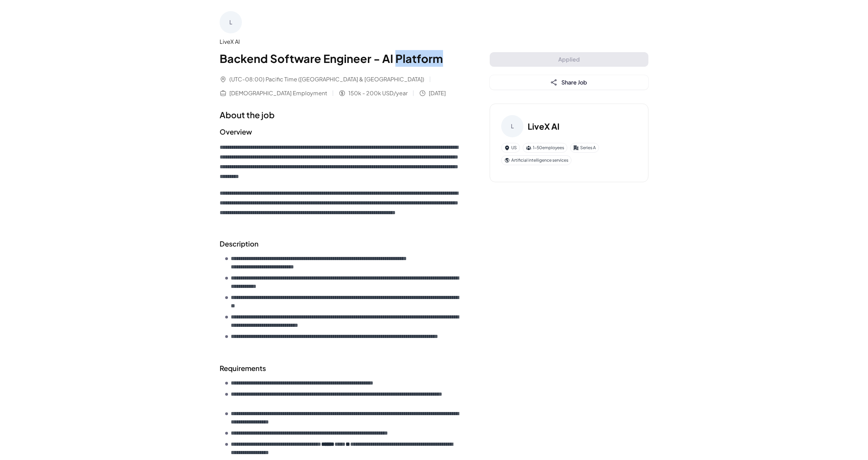 The height and width of the screenshot is (460, 868). Describe the element at coordinates (378, 93) in the screenshot. I see `span: 150k - 200k USD/year` at that location.